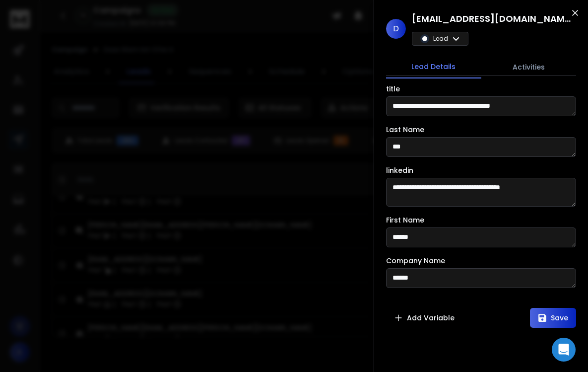 This screenshot has width=588, height=372. I want to click on button: Activities, so click(529, 67).